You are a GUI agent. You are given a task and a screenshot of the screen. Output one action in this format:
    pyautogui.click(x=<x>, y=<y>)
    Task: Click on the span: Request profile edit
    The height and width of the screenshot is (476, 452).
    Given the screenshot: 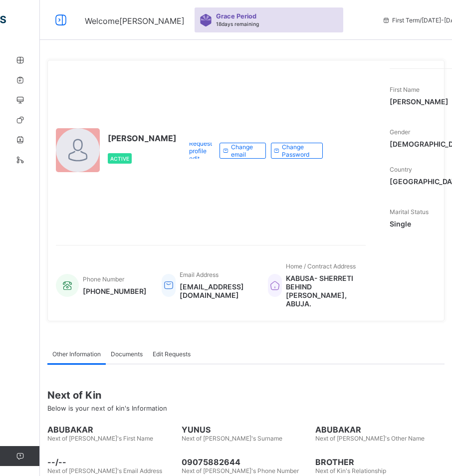 What is the action you would take?
    pyautogui.click(x=201, y=151)
    